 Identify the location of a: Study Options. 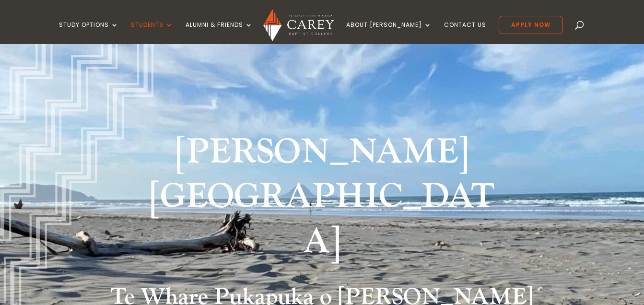
(89, 33).